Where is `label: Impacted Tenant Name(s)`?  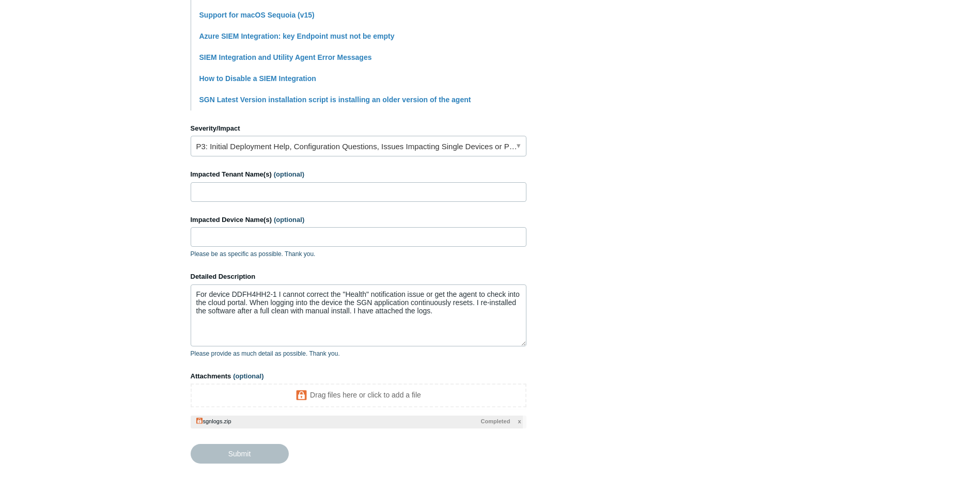 label: Impacted Tenant Name(s) is located at coordinates (358, 175).